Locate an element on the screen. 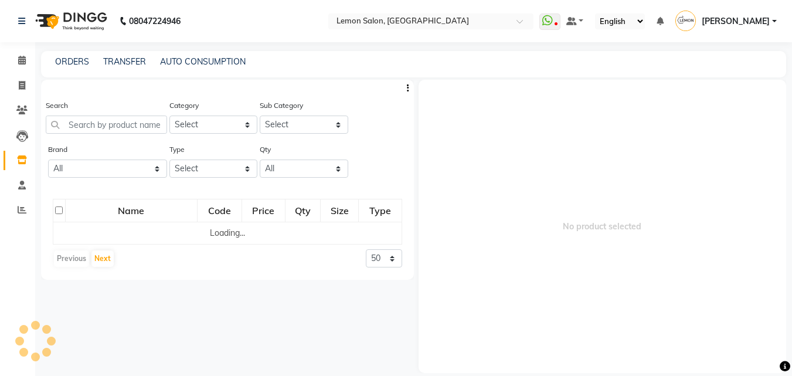  label: Qty is located at coordinates (265, 149).